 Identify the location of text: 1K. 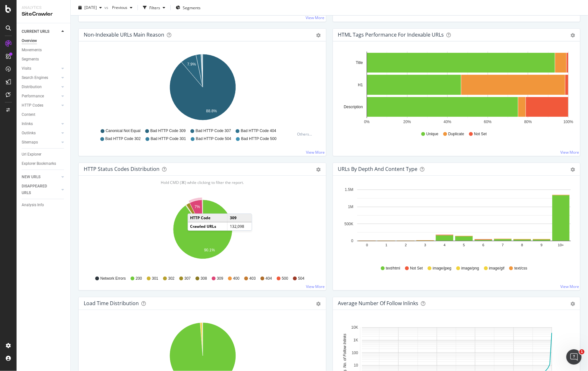
(356, 340).